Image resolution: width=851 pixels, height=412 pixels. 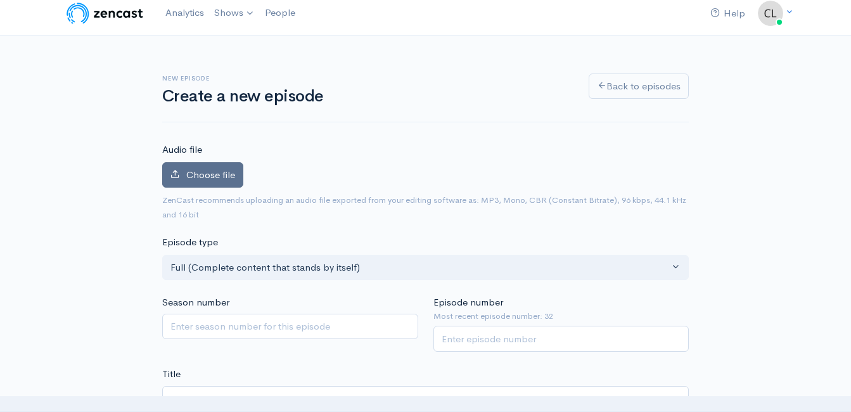 What do you see at coordinates (420, 267) in the screenshot?
I see `div: Full (Complete content that stands by itself)` at bounding box center [420, 267].